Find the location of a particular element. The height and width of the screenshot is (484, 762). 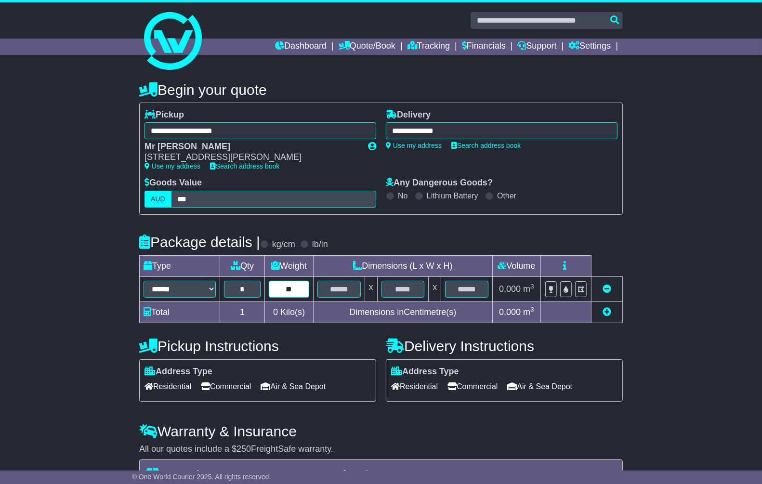

a: Remove this item is located at coordinates (607, 289).